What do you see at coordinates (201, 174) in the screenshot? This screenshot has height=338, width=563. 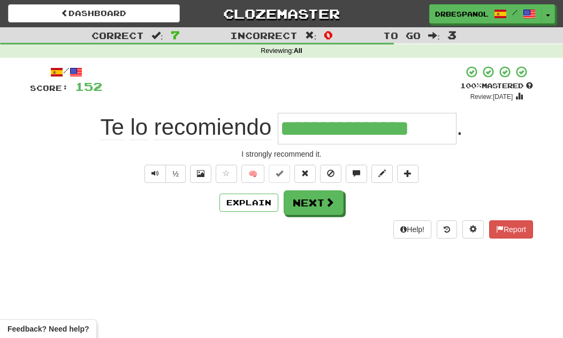 I see `button: Show image (alt+x)` at bounding box center [201, 174].